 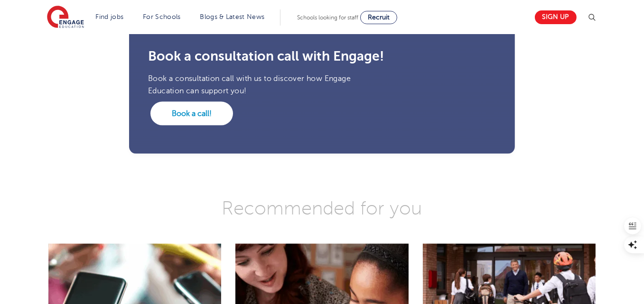 What do you see at coordinates (66, 18) in the screenshot?
I see `img: Engage Education` at bounding box center [66, 18].